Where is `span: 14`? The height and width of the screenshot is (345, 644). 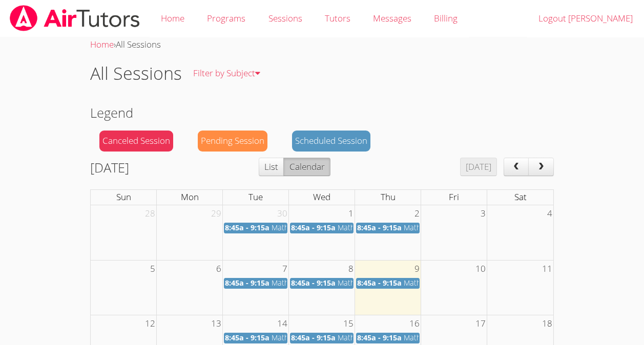
span: 14 is located at coordinates (282, 323).